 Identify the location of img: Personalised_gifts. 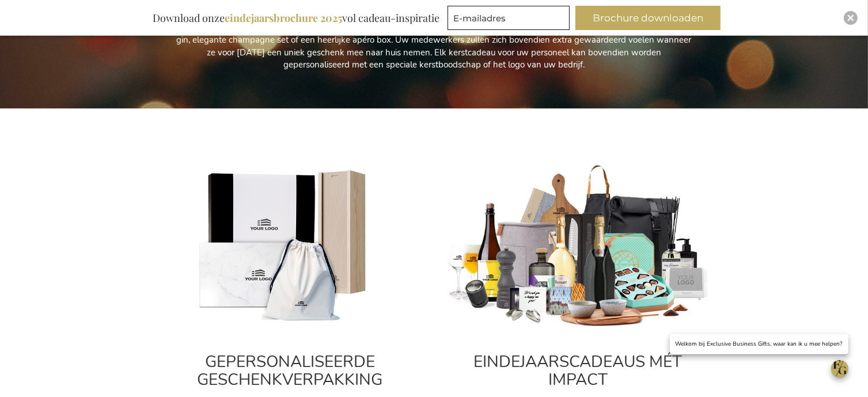
(290, 246).